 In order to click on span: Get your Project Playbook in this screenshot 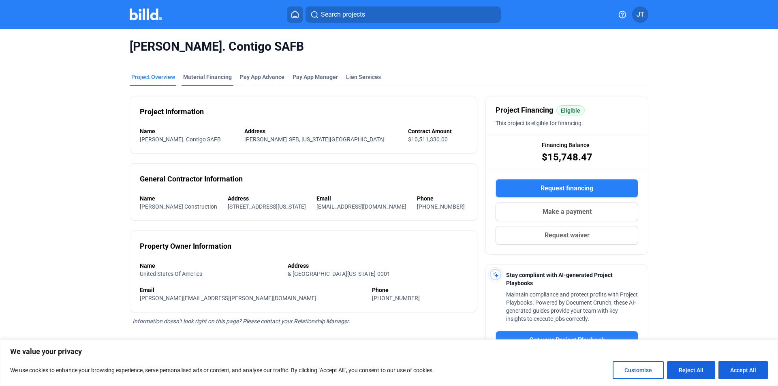, I will do `click(567, 340)`.